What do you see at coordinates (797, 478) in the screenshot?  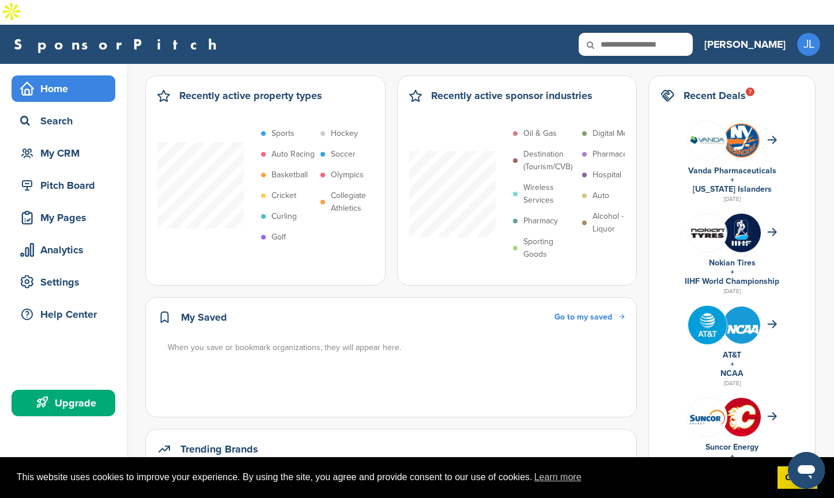 I see `a: dismiss cookie message` at bounding box center [797, 478].